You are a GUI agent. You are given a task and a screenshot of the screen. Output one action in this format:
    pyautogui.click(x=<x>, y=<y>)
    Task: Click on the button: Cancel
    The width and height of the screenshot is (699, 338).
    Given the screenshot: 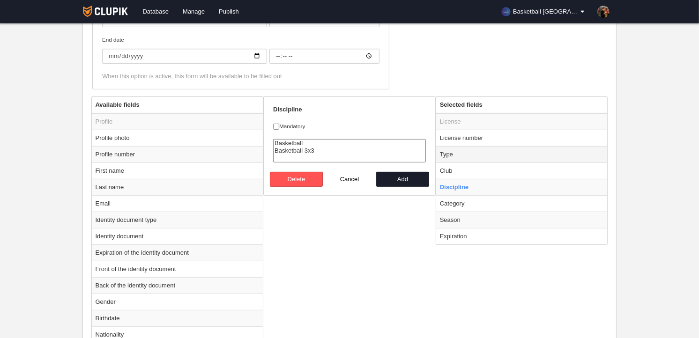 What is the action you would take?
    pyautogui.click(x=350, y=179)
    